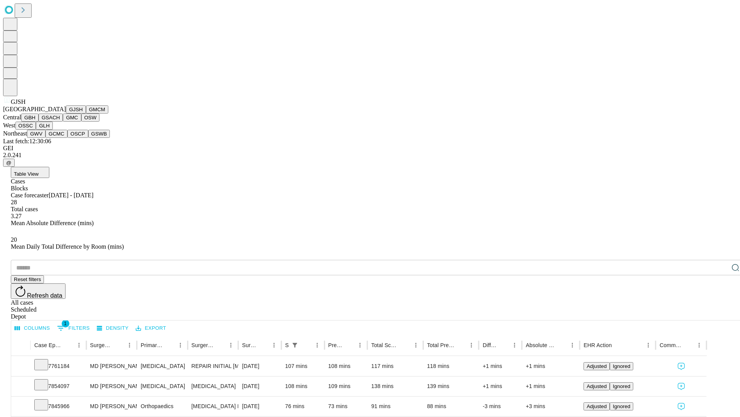  I want to click on div: 7761184, so click(58, 366).